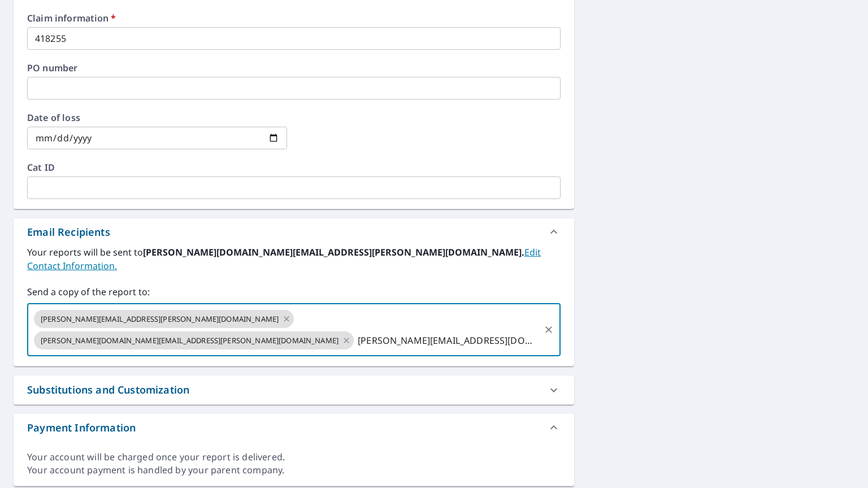 This screenshot has width=868, height=488. Describe the element at coordinates (549, 330) in the screenshot. I see `button: Clear` at that location.